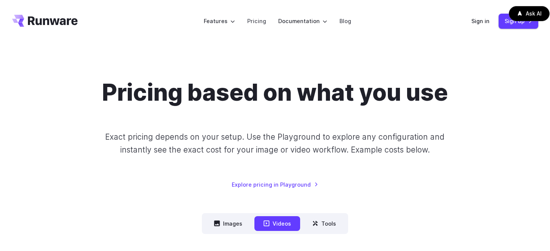  I want to click on a: Explore pricing in Playground, so click(275, 184).